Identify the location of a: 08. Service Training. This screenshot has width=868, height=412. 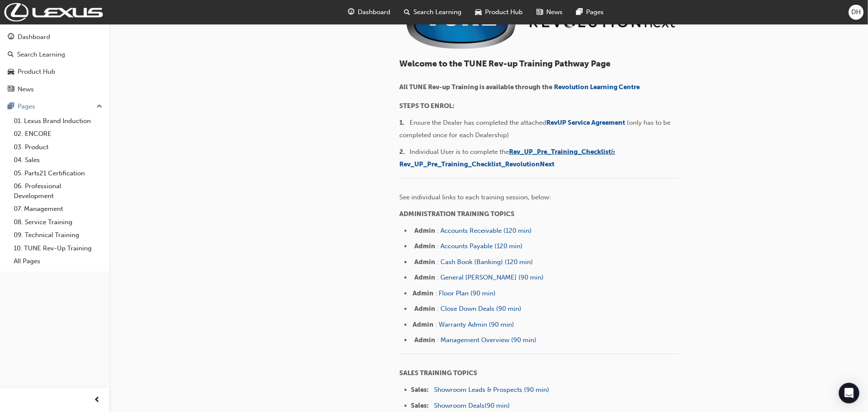
(58, 222).